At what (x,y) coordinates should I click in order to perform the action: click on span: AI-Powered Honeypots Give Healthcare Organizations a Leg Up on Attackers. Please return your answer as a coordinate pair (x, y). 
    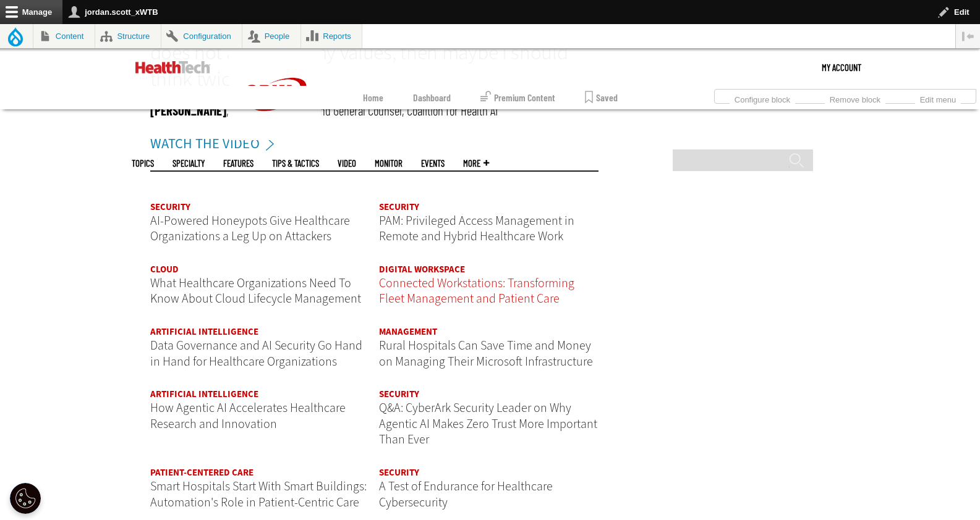
    Looking at the image, I should click on (250, 228).